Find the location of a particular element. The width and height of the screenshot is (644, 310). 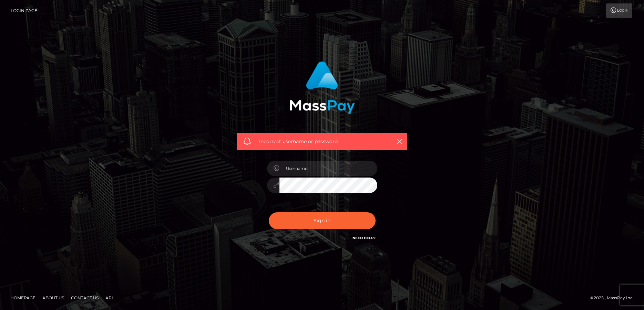

span: Incorrect username or password. is located at coordinates (322, 141).